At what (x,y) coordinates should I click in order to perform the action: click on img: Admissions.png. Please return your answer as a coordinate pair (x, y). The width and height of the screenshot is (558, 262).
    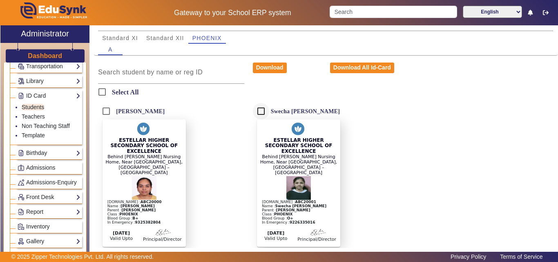
    Looking at the image, I should click on (21, 167).